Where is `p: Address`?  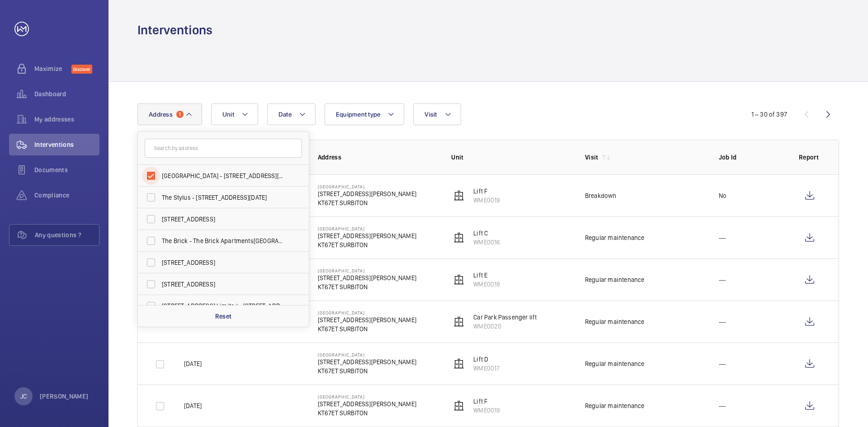 p: Address is located at coordinates (377, 157).